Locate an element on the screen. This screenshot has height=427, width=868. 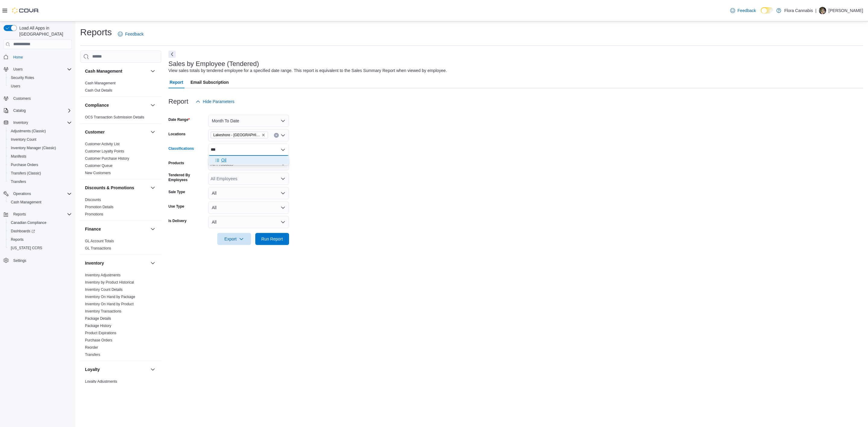
a: Inventory Manager (Classic) is located at coordinates (34, 148).